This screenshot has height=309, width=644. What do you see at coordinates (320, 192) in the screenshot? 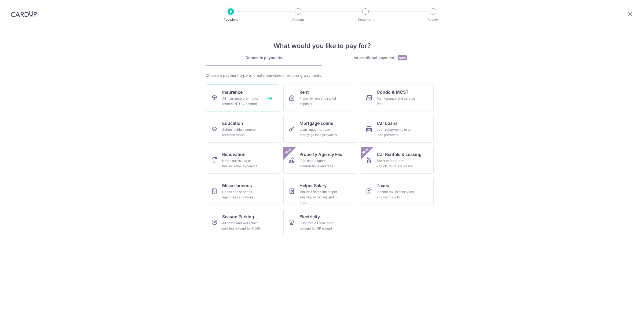
I see `a: Helper SalaryIncludes domestic helper salaries, expenses and more` at bounding box center [320, 192].